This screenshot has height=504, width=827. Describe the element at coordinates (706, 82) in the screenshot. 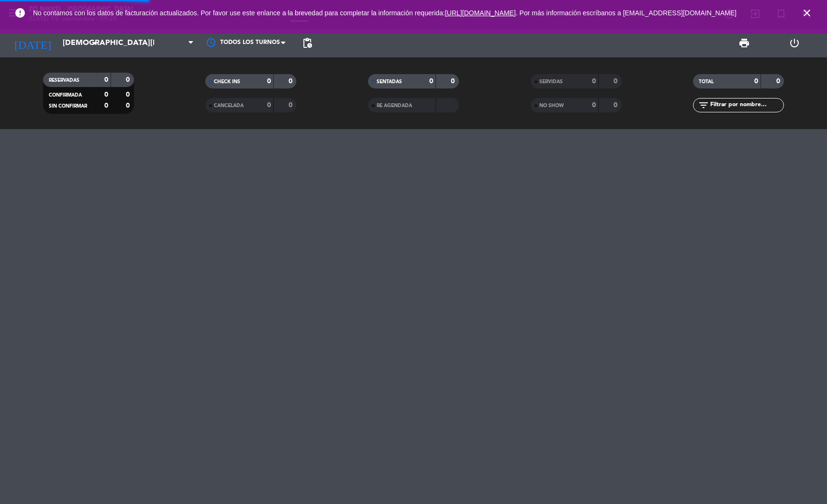

I see `span: TOTAL` at that location.